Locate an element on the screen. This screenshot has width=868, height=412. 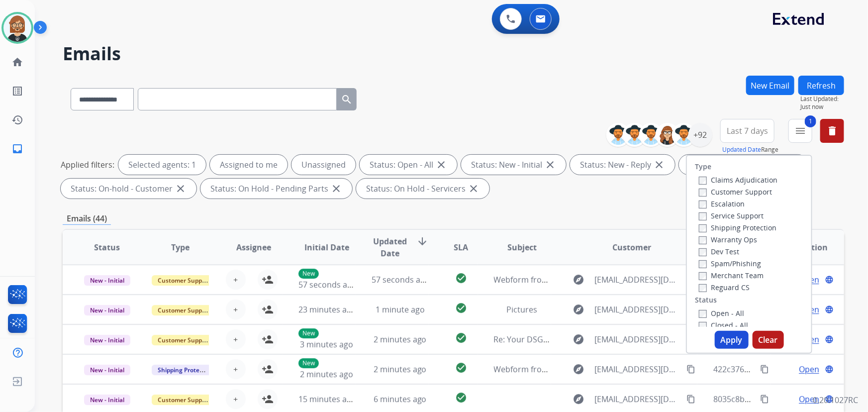
span: Initial Date is located at coordinates (327, 247).